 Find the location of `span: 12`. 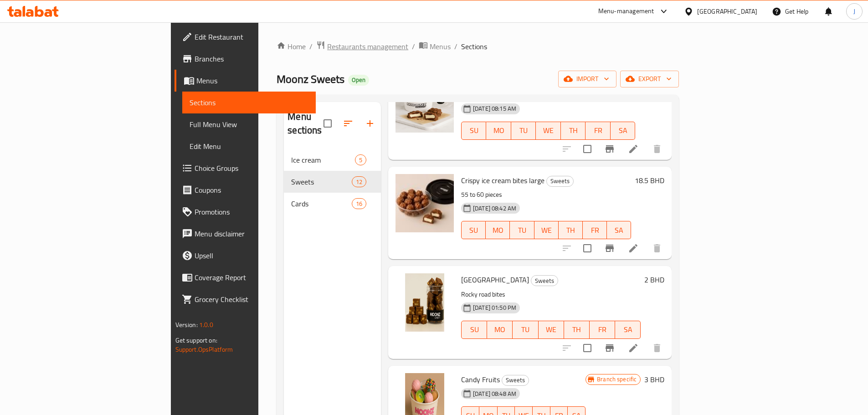

span: 12 is located at coordinates (359, 182).